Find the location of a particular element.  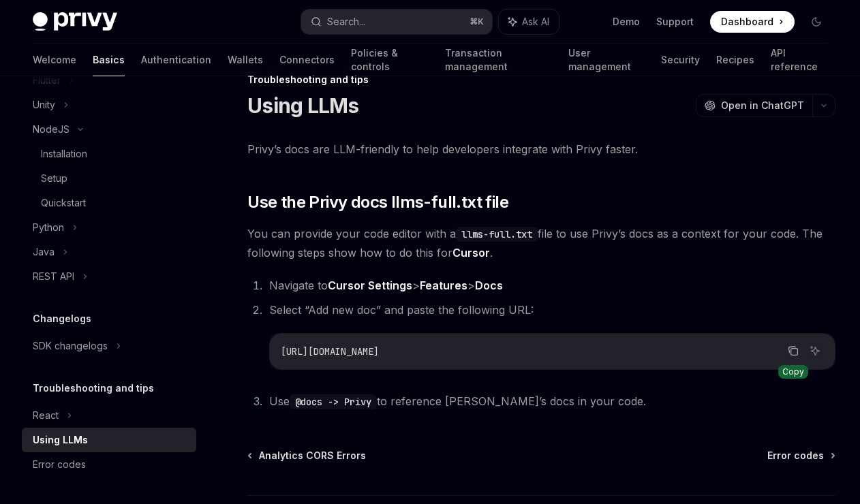

div: REST API is located at coordinates (53, 276).